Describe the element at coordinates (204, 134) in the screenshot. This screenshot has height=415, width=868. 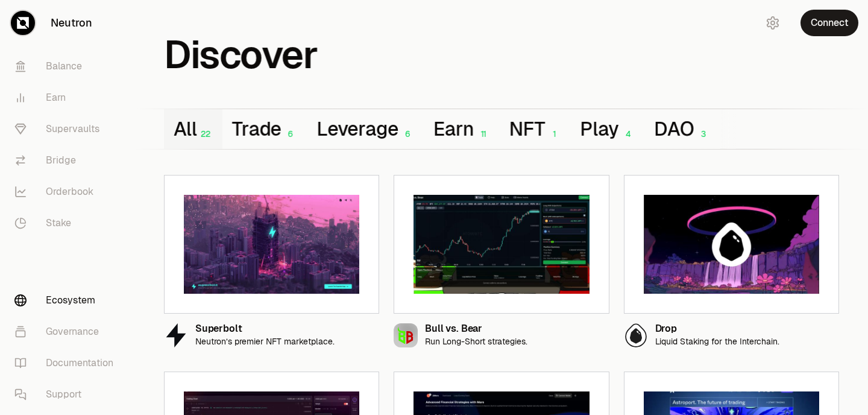
I see `div: 22` at that location.